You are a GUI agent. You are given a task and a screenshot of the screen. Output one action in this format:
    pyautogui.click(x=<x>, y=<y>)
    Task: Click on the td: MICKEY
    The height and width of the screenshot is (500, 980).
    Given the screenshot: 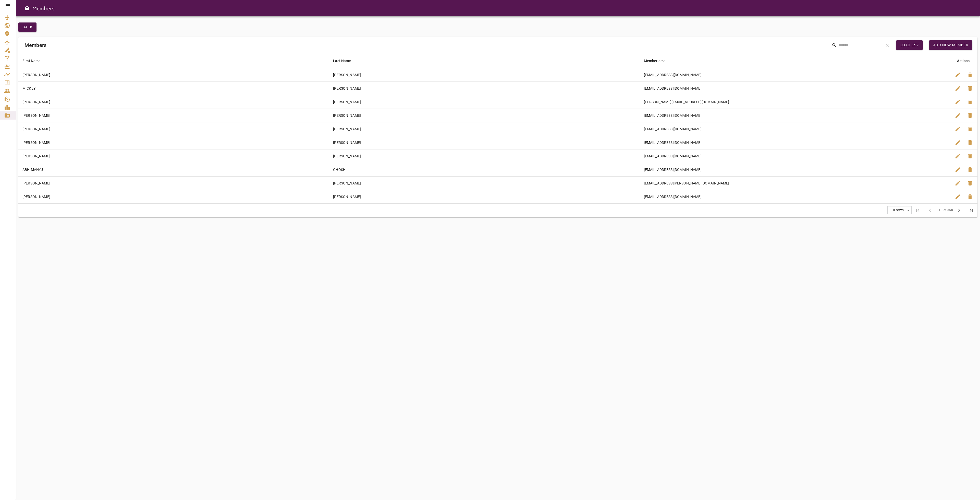 What is the action you would take?
    pyautogui.click(x=173, y=88)
    